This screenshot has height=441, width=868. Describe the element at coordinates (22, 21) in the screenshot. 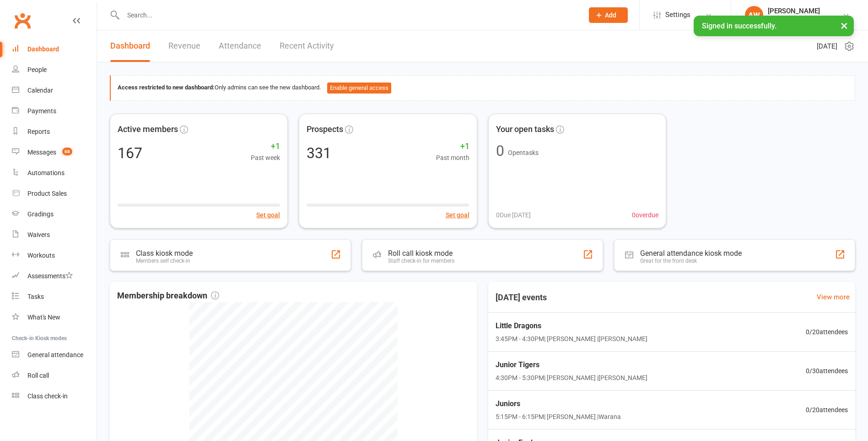

I see `a: Clubworx` at that location.